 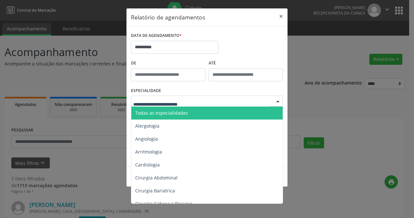 What do you see at coordinates (281, 16) in the screenshot?
I see `button: Close` at bounding box center [281, 16].